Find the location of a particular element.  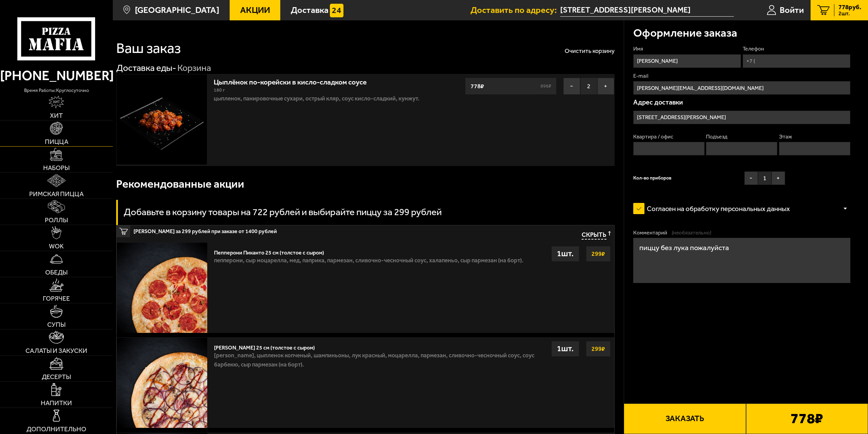

button: Очистить корзину is located at coordinates (589, 51).